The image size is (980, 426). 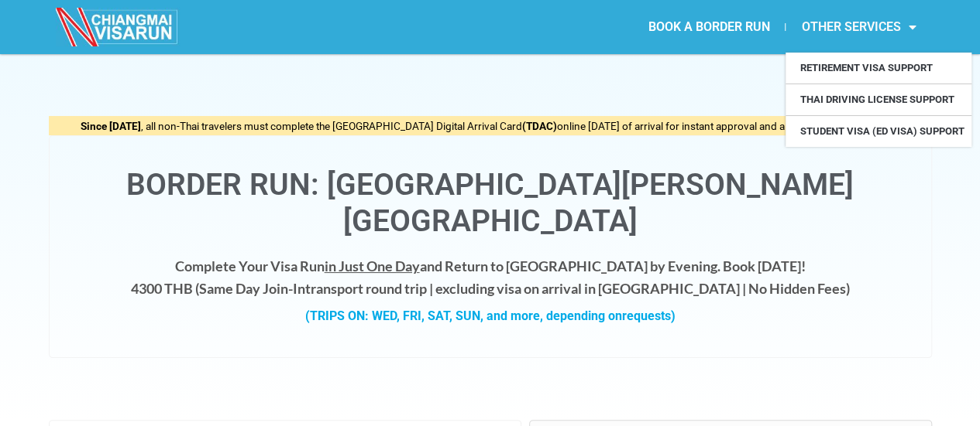 What do you see at coordinates (252, 289) in the screenshot?
I see `strong: Same Day Join-In` at bounding box center [252, 289].